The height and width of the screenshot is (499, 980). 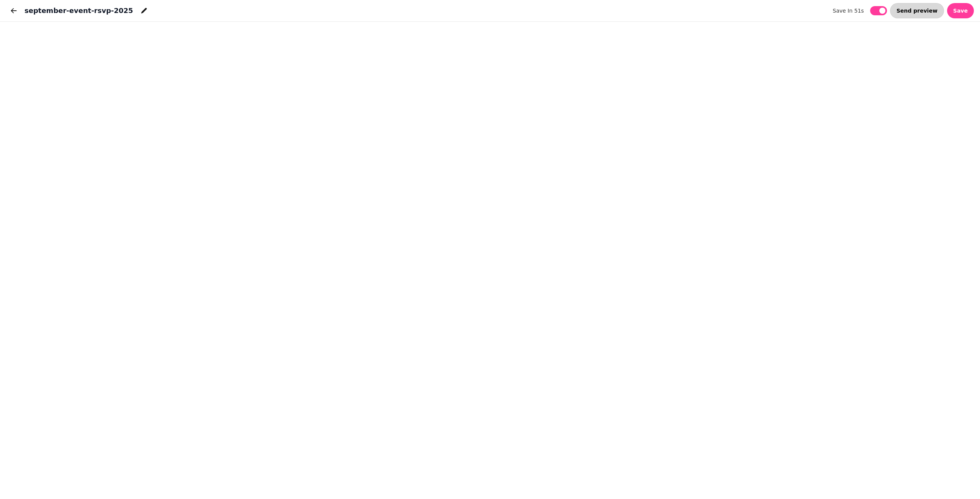 What do you see at coordinates (916, 11) in the screenshot?
I see `span: Send preview` at bounding box center [916, 11].